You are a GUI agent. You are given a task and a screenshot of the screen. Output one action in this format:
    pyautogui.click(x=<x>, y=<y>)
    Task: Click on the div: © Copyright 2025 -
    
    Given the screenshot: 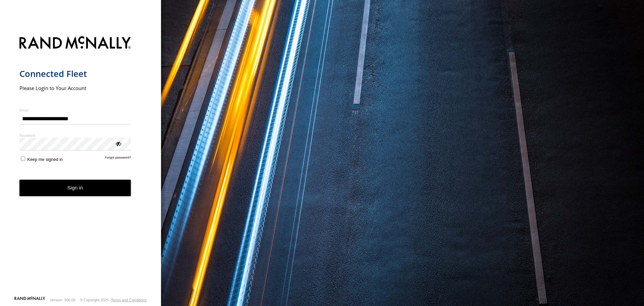 What is the action you would take?
    pyautogui.click(x=113, y=300)
    